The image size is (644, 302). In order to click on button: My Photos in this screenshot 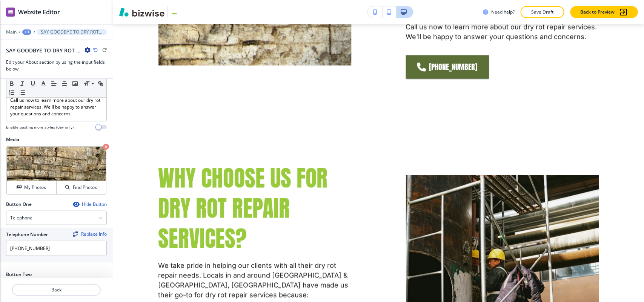, I will do `click(31, 187)`.